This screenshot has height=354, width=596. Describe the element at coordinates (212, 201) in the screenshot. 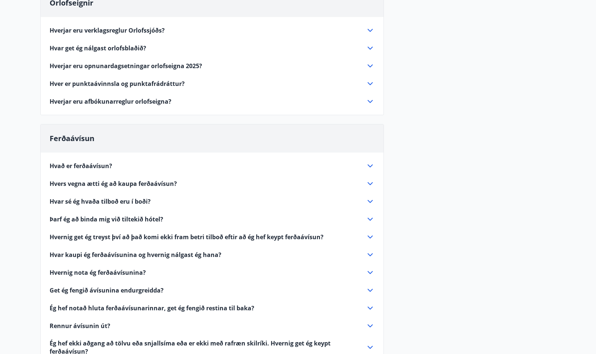

I see `div: Hvar sé ég hvaða tilboð eru í boði?` at that location.